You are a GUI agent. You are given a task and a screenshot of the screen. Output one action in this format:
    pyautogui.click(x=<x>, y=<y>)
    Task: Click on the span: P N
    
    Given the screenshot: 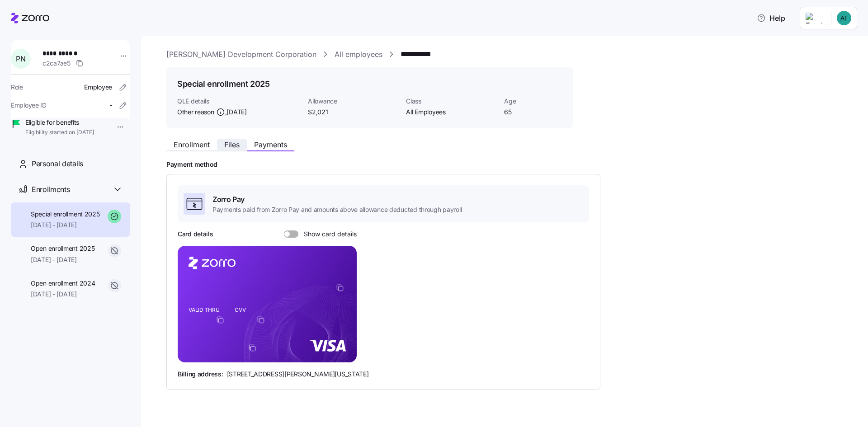 What is the action you would take?
    pyautogui.click(x=20, y=59)
    